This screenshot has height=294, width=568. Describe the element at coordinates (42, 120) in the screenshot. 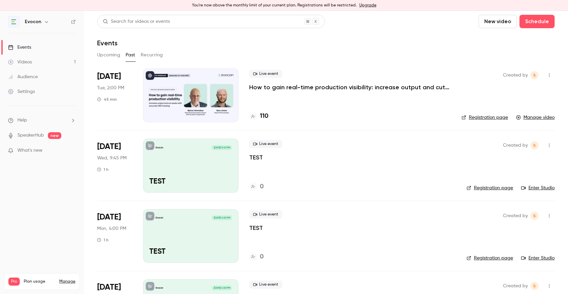

I see `li: help-dropdown-opener` at that location.